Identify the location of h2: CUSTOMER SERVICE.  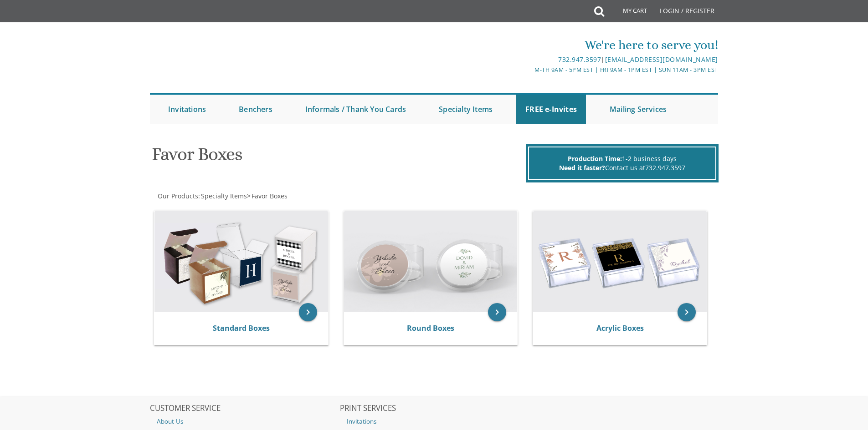
(245, 409).